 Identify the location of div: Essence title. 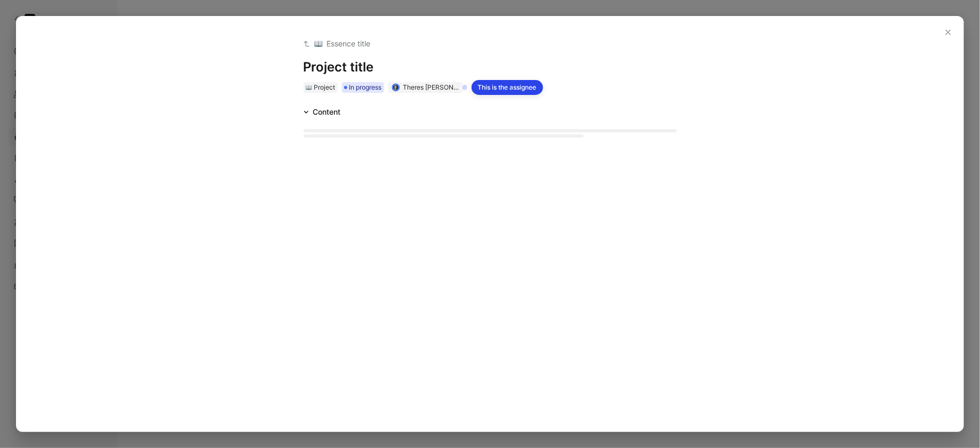
(490, 44).